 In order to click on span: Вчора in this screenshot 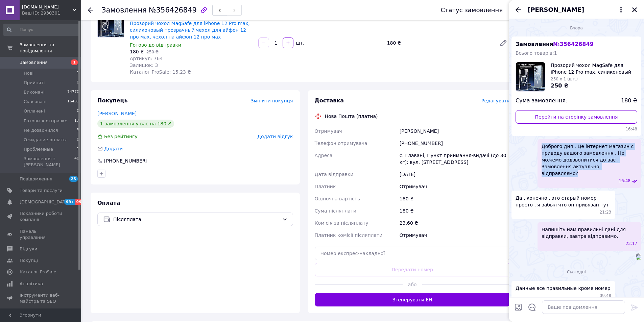, I will do `click(576, 28)`.